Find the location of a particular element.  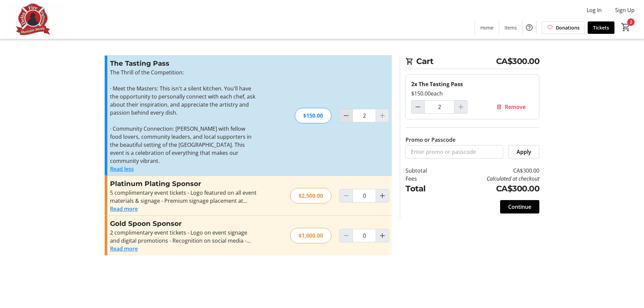

div: $150.00 is located at coordinates (313, 116).